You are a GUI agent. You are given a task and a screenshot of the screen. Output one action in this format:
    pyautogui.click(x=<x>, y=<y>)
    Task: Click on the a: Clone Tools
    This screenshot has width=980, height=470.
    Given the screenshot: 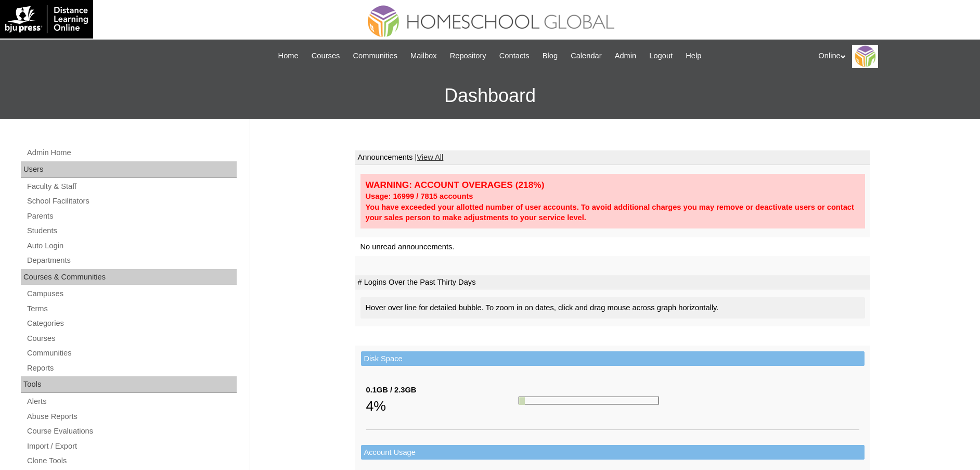 What is the action you would take?
    pyautogui.click(x=131, y=461)
    